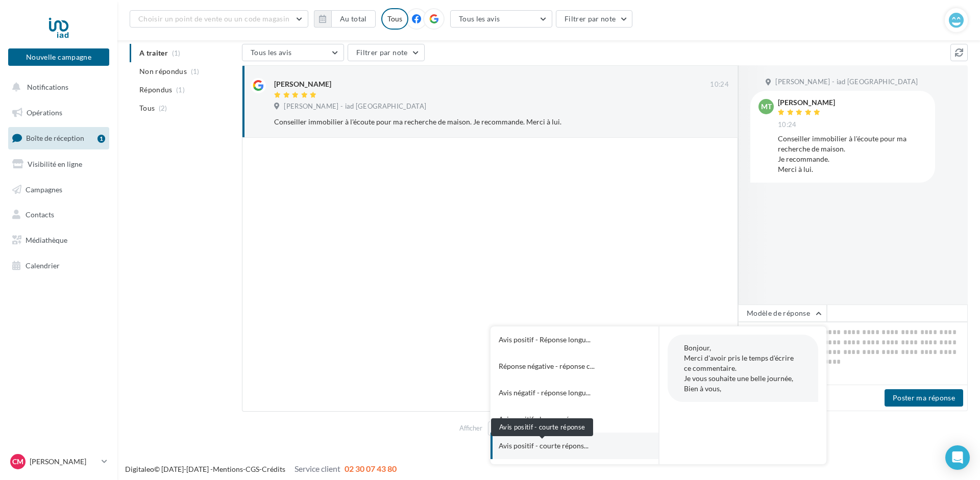  What do you see at coordinates (58, 215) in the screenshot?
I see `a: Contacts` at bounding box center [58, 215].